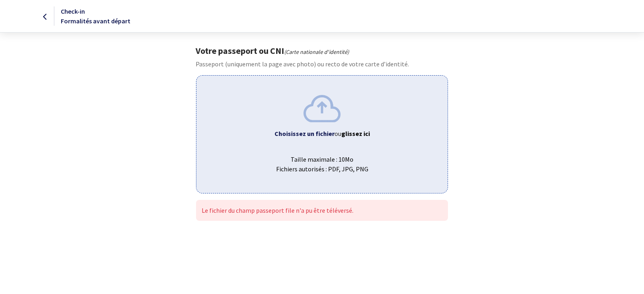 Image resolution: width=644 pixels, height=294 pixels. What do you see at coordinates (352, 134) in the screenshot?
I see `span: ou` at bounding box center [352, 134].